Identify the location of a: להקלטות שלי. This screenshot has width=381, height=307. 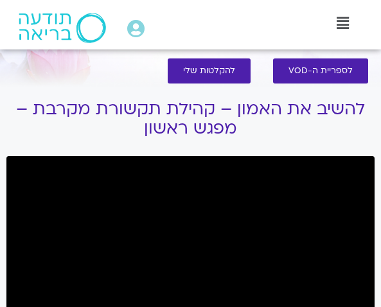
(209, 71).